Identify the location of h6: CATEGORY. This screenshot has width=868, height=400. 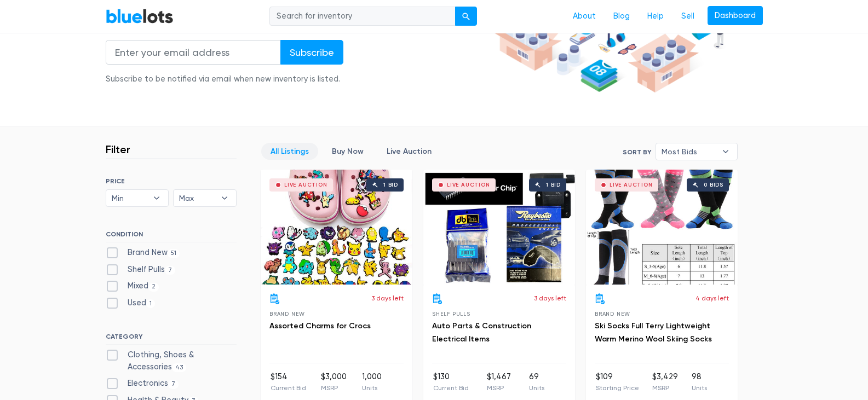
(171, 339).